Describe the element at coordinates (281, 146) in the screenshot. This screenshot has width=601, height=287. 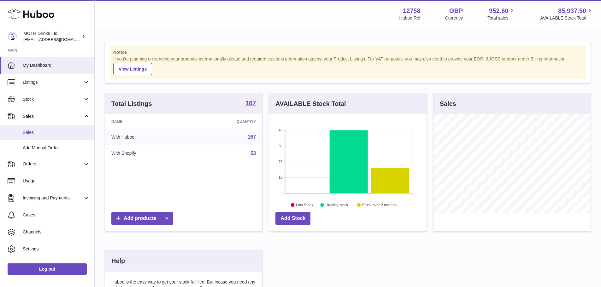
I see `text: 30` at that location.